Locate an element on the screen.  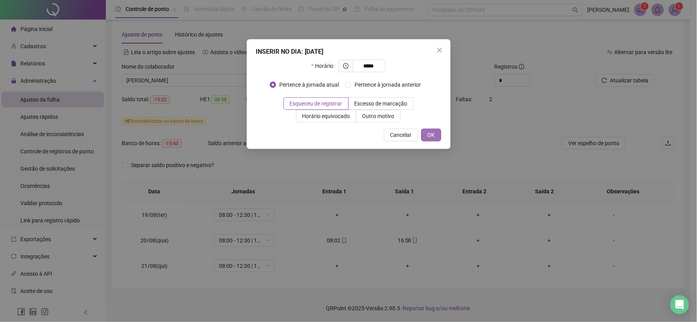
span: Horário equivocado is located at coordinates (326, 116).